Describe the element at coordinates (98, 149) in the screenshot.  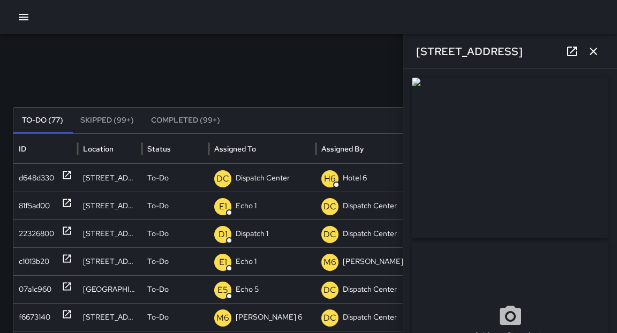
I see `div: Location` at that location.